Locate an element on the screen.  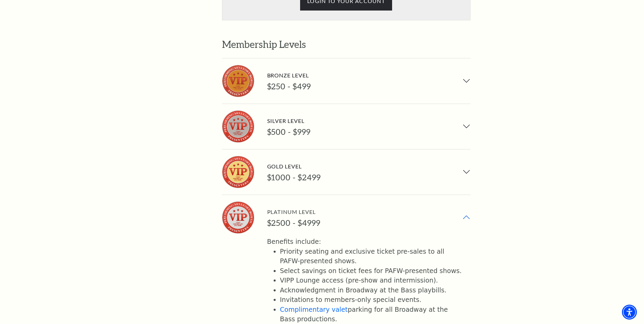
img: Gold Level is located at coordinates (238, 172).